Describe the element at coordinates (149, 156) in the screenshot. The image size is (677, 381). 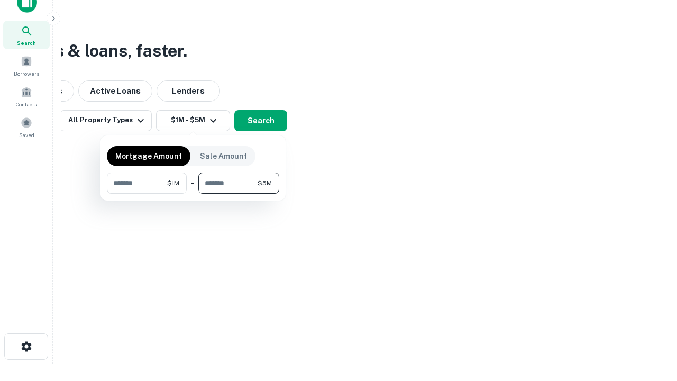
I see `p: Mortgage Amount` at that location.